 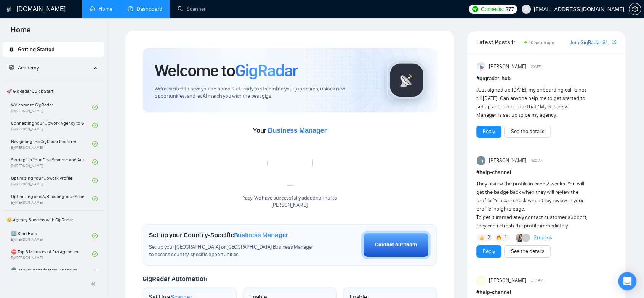 What do you see at coordinates (627, 281) in the screenshot?
I see `div: Open Intercom Messenger` at bounding box center [627, 281].